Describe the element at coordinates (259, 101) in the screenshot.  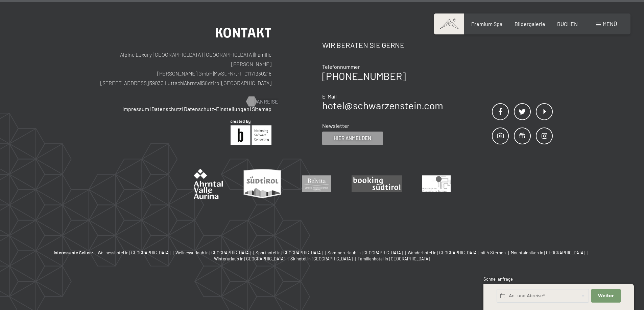
I see `a: Anreise` at that location.